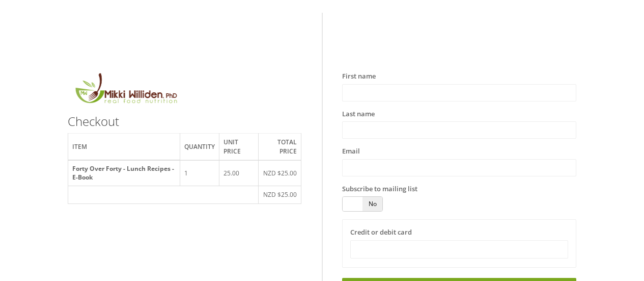  I want to click on label: Last name, so click(359, 114).